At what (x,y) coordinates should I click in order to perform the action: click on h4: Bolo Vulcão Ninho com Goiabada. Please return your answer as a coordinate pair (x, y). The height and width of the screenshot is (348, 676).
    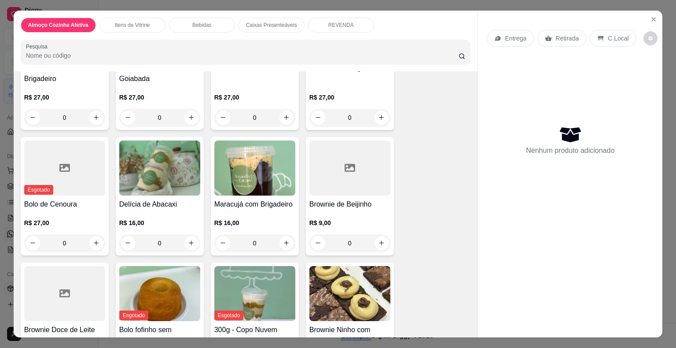
    Looking at the image, I should click on (160, 74).